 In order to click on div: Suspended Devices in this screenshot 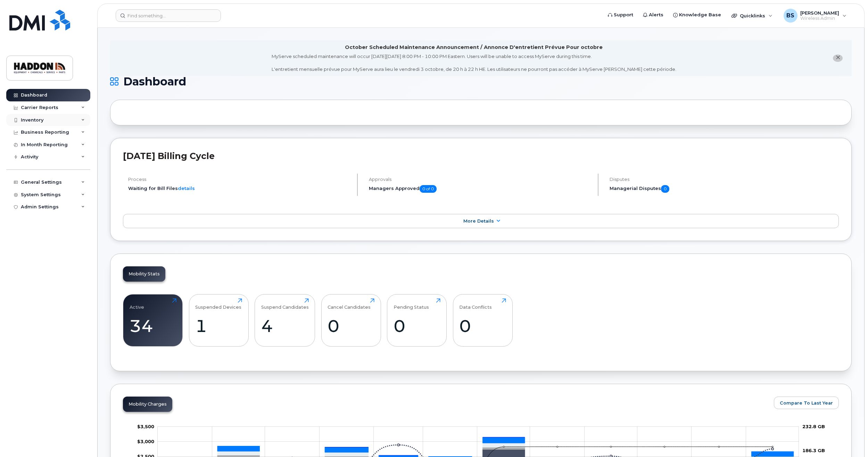, I will do `click(218, 304)`.